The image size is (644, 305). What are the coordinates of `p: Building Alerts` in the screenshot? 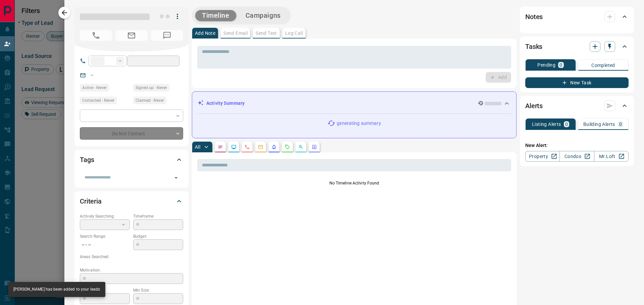 It's located at (599, 125).